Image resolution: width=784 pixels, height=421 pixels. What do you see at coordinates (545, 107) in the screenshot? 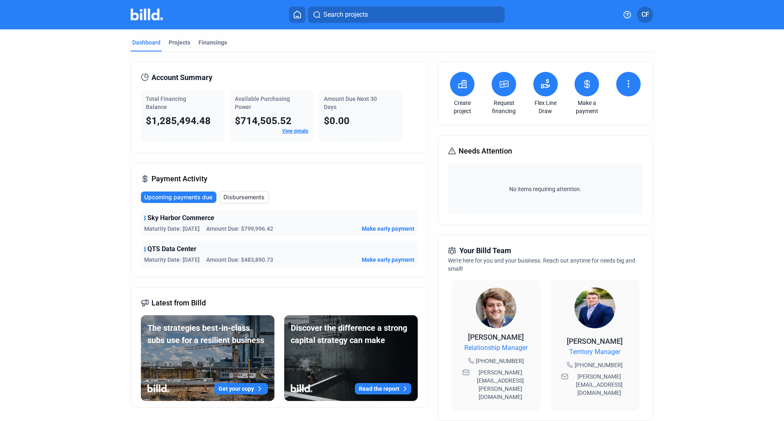
I see `a: Flex Line Draw` at bounding box center [545, 107].